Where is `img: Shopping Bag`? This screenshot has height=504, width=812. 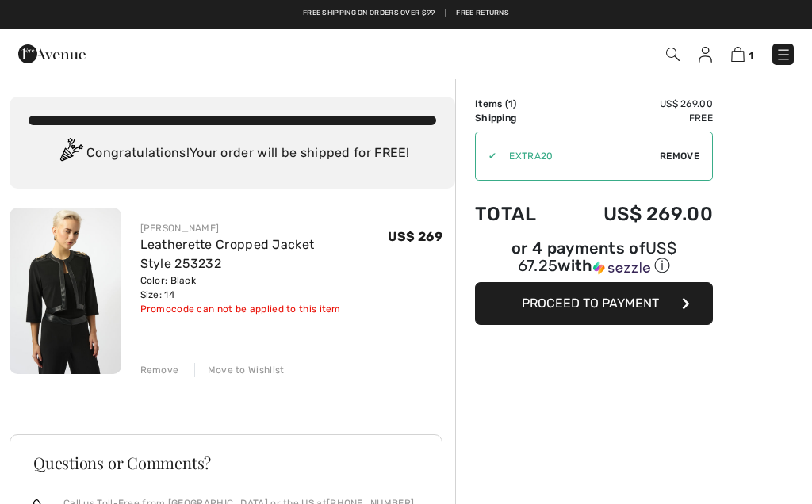
img: Shopping Bag is located at coordinates (738, 54).